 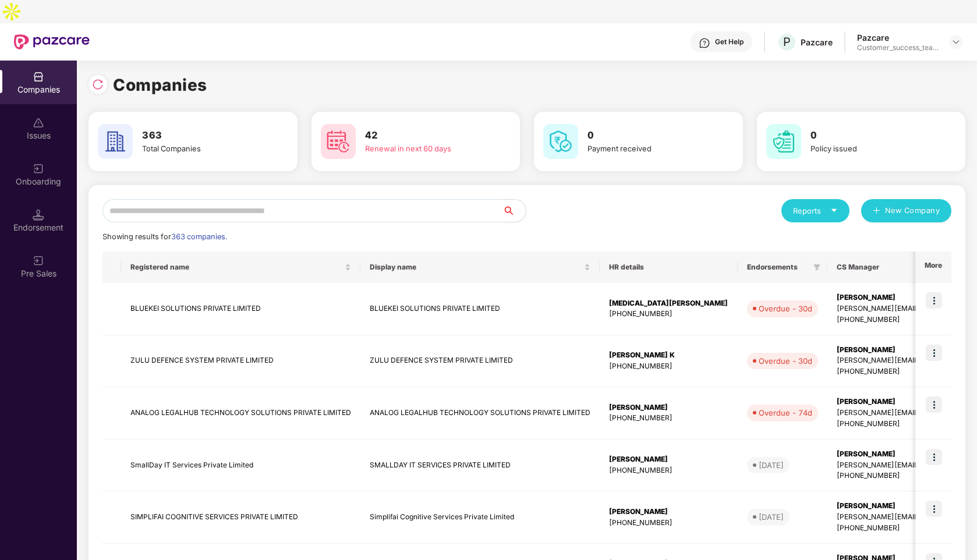 I want to click on span: 363 companies., so click(x=199, y=236).